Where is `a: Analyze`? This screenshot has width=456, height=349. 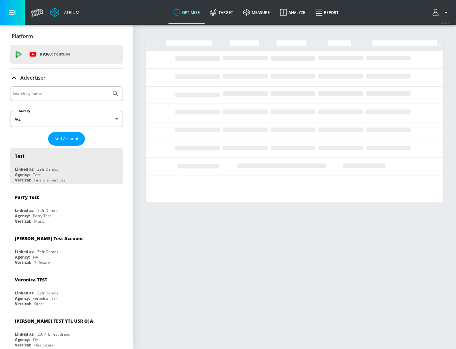 a: Analyze is located at coordinates (293, 12).